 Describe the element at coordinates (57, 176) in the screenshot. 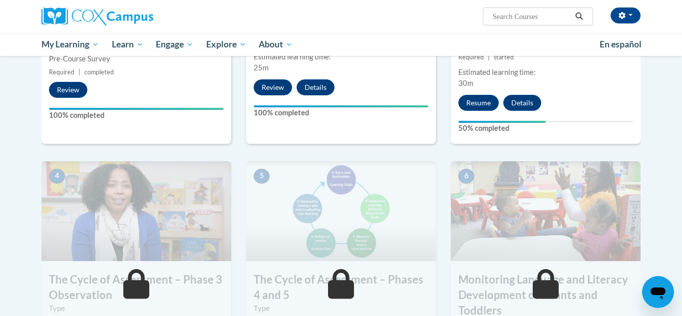

I see `span: 4` at that location.